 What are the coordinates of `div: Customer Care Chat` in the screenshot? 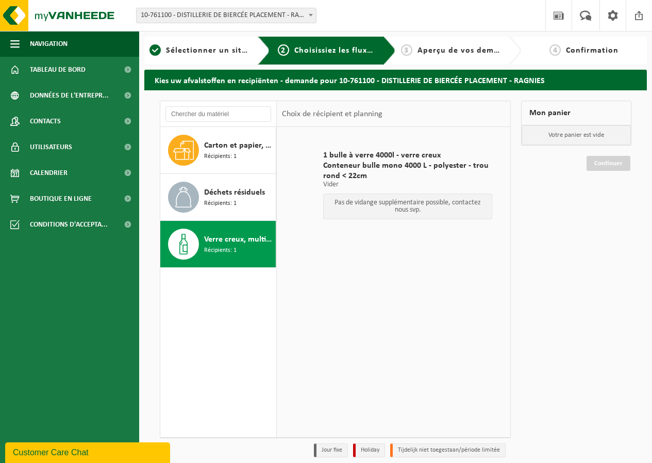 It's located at (82, 12).